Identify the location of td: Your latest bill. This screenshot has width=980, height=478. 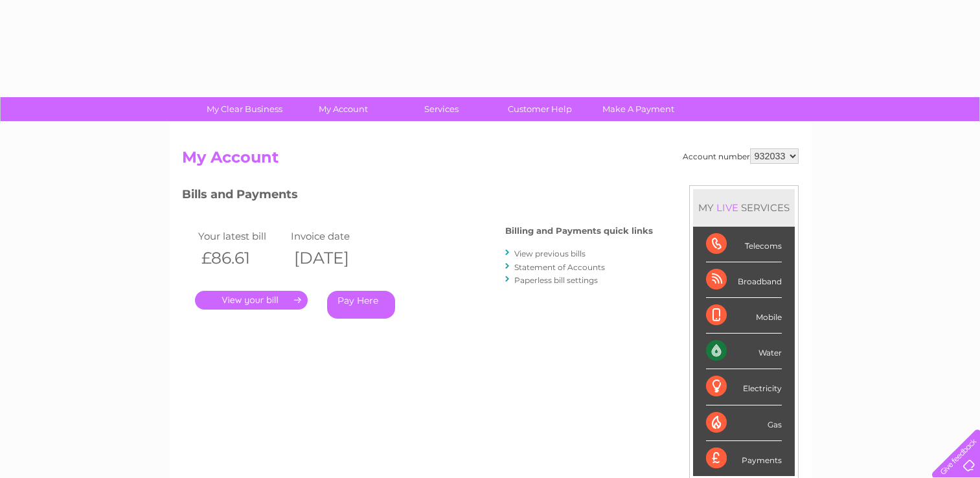
(242, 236).